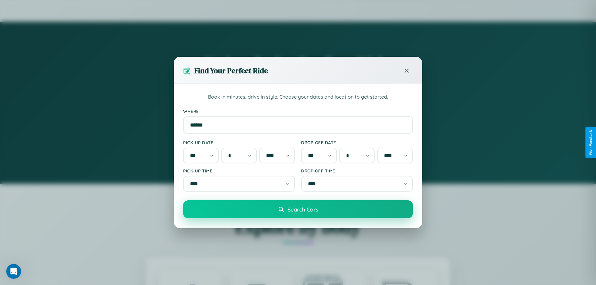 The image size is (596, 285). Describe the element at coordinates (298, 111) in the screenshot. I see `label: Where` at that location.